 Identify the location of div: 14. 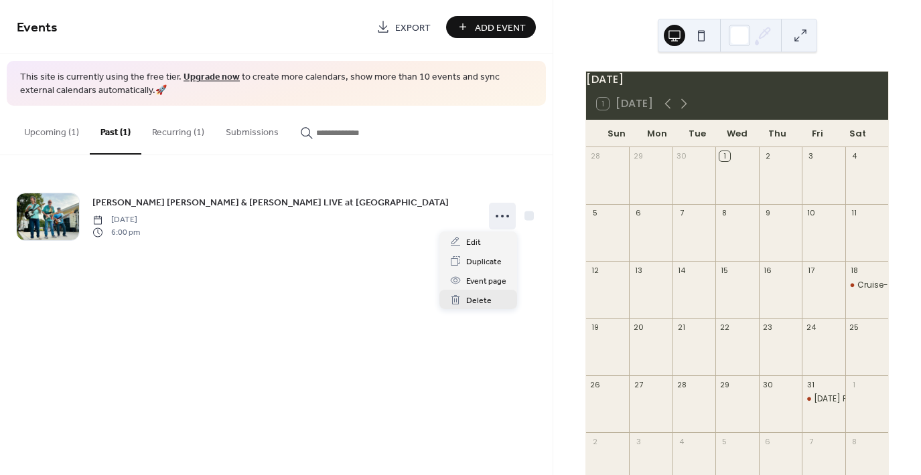
(681, 270).